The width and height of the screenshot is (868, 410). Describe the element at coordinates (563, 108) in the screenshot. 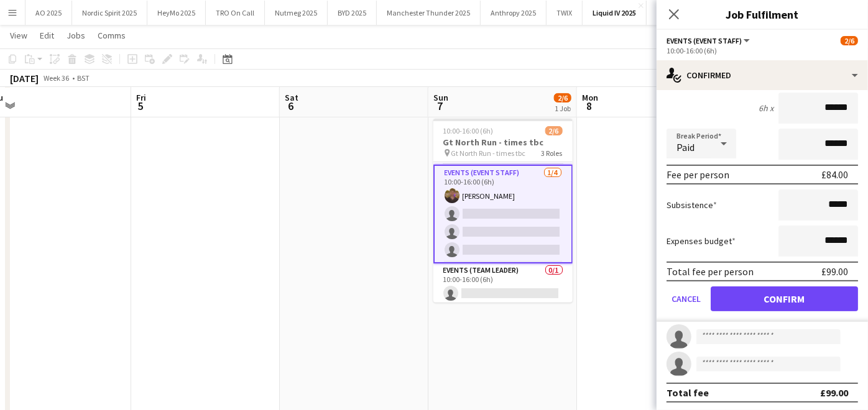

I see `div: 1 Job` at that location.